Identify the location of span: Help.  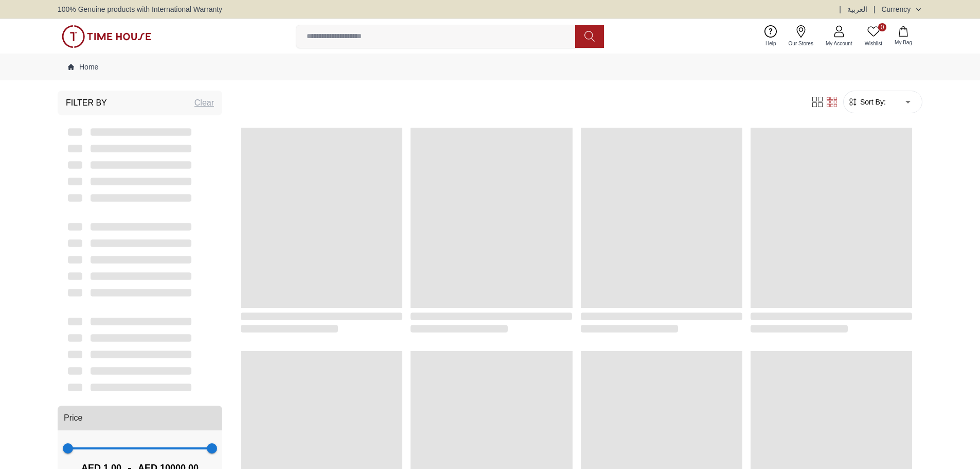
(770, 44).